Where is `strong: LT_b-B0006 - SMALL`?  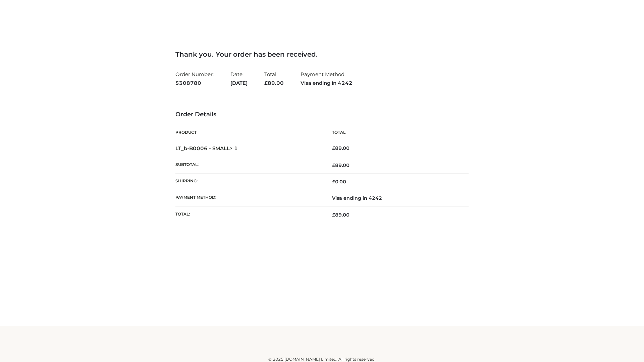 strong: LT_b-B0006 - SMALL is located at coordinates (207, 148).